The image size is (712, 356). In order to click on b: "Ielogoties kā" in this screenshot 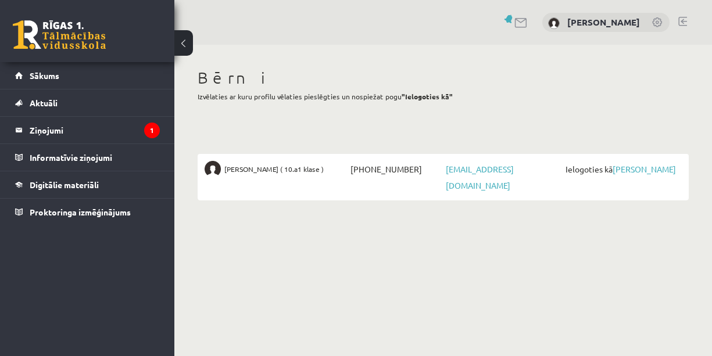, I will do `click(427, 96)`.